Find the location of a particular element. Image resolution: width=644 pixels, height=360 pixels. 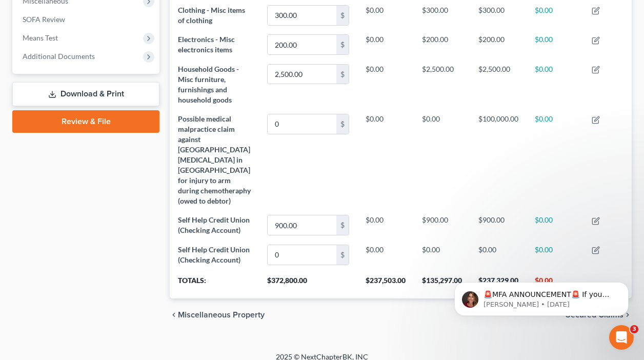

span: SOFA Review is located at coordinates (43, 19).